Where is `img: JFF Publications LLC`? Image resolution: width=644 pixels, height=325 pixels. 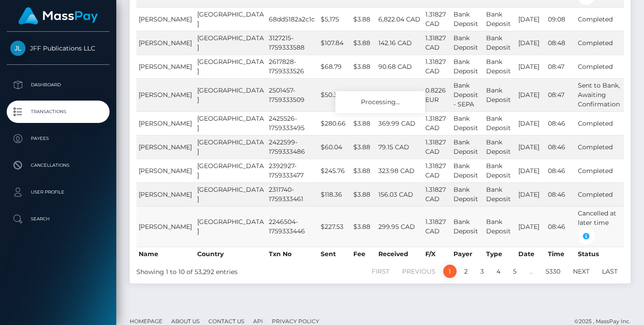
img: JFF Publications LLC is located at coordinates (18, 48).